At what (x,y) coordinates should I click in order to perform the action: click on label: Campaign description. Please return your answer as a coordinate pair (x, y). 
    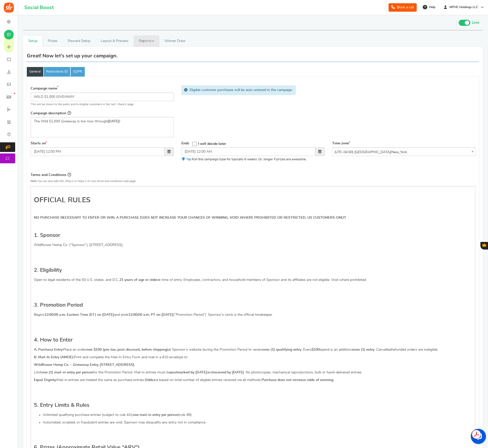
    Looking at the image, I should click on (51, 113).